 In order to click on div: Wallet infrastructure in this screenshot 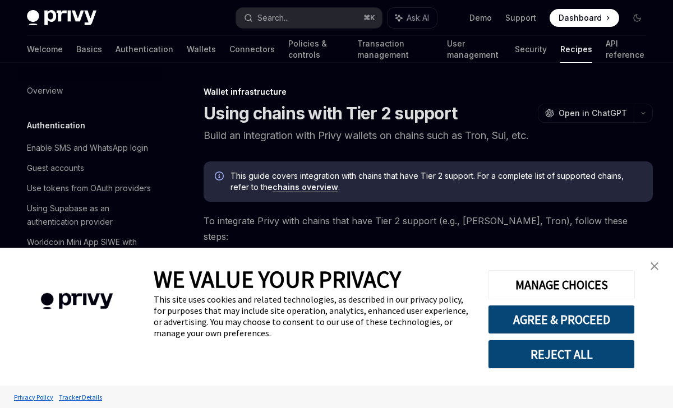, I will do `click(428, 92)`.